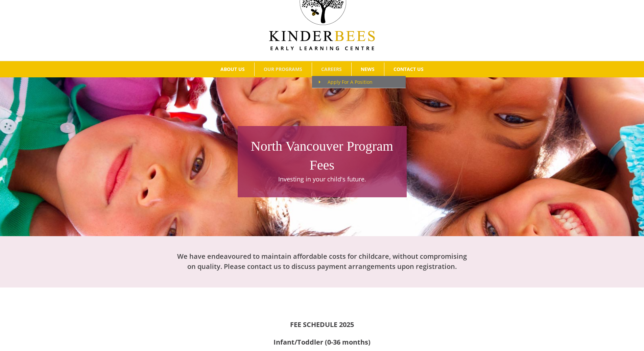 This screenshot has width=644, height=351. Describe the element at coordinates (358, 82) in the screenshot. I see `a: Apply For A Position` at that location.